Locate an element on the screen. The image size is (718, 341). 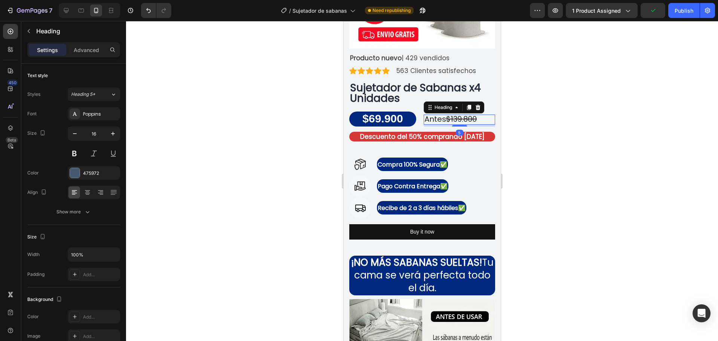
button: 1 product assigned is located at coordinates (602, 10).